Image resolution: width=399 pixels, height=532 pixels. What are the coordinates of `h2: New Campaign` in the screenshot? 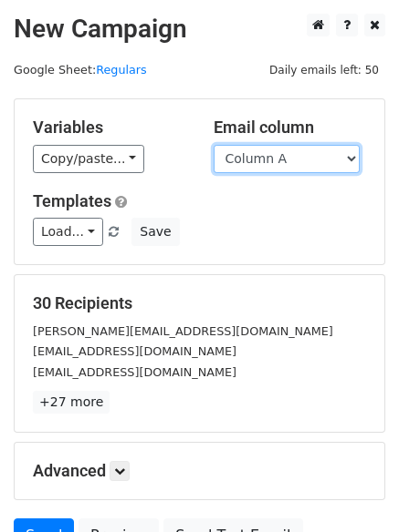 It's located at (199, 29).